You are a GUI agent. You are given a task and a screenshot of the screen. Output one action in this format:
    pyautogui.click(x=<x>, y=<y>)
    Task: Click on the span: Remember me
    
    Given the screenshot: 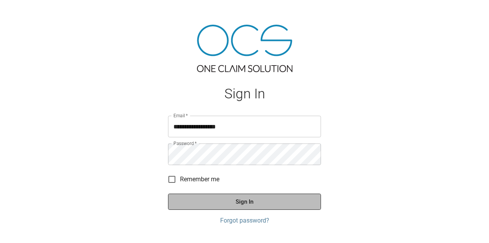 What is the action you would take?
    pyautogui.click(x=200, y=179)
    